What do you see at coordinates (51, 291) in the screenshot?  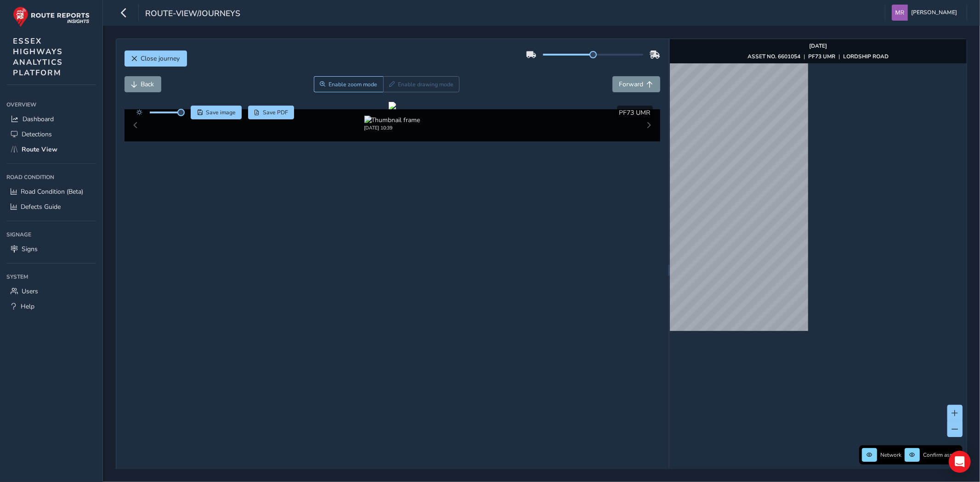 I see `a: Users` at bounding box center [51, 291].